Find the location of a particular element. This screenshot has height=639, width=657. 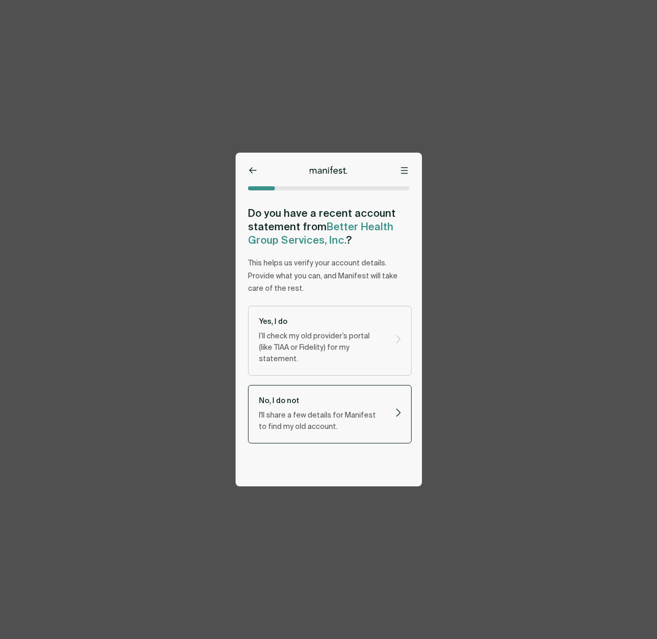

p: This helps us verify your account details. Provide what you can, and Manifest will take care of t... is located at coordinates (330, 276).